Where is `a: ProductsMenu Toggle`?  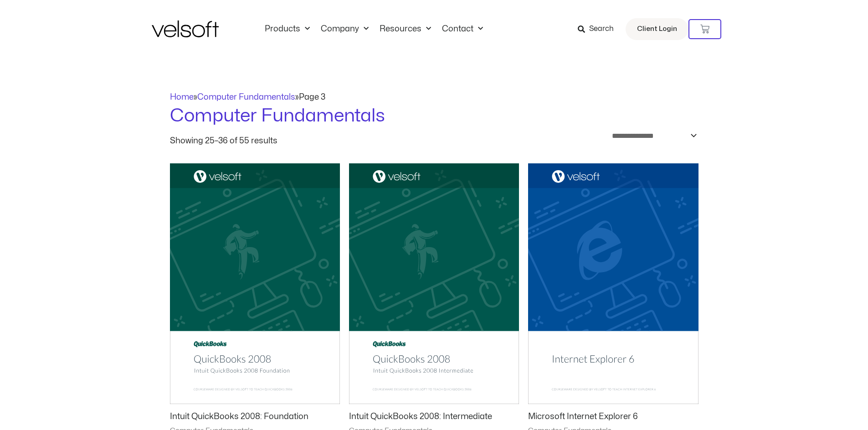
a: ProductsMenu Toggle is located at coordinates (287, 29).